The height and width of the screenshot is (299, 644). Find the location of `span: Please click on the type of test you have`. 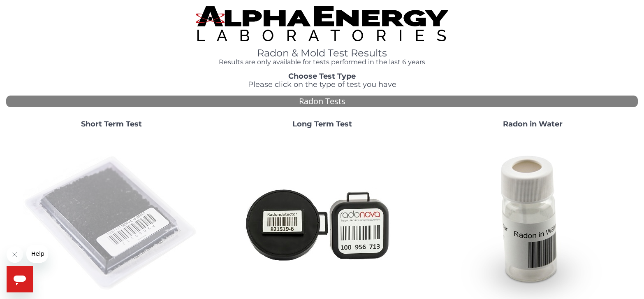

span: Please click on the type of test you have is located at coordinates (322, 84).